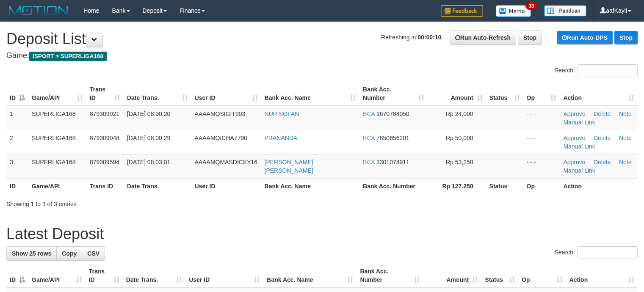 Image resolution: width=644 pixels, height=292 pixels. Describe the element at coordinates (565, 11) in the screenshot. I see `img: panduan.png` at that location.